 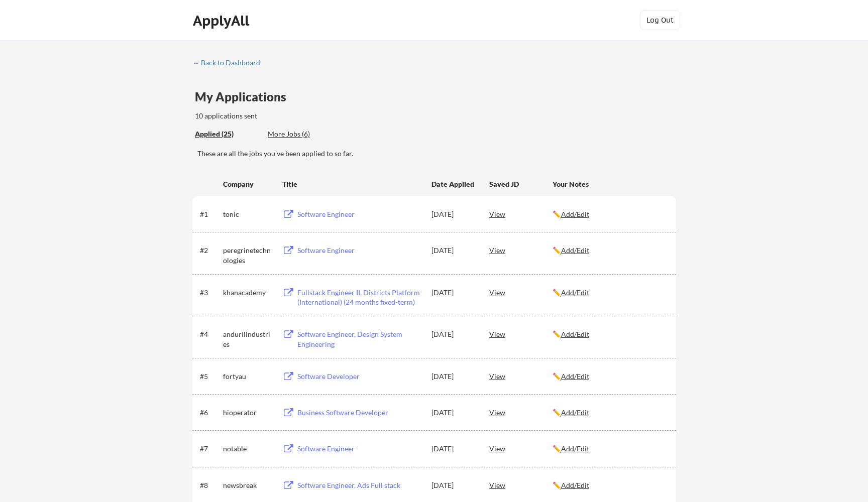 What do you see at coordinates (248, 255) in the screenshot?
I see `div: peregrinetechnologies` at bounding box center [248, 255].